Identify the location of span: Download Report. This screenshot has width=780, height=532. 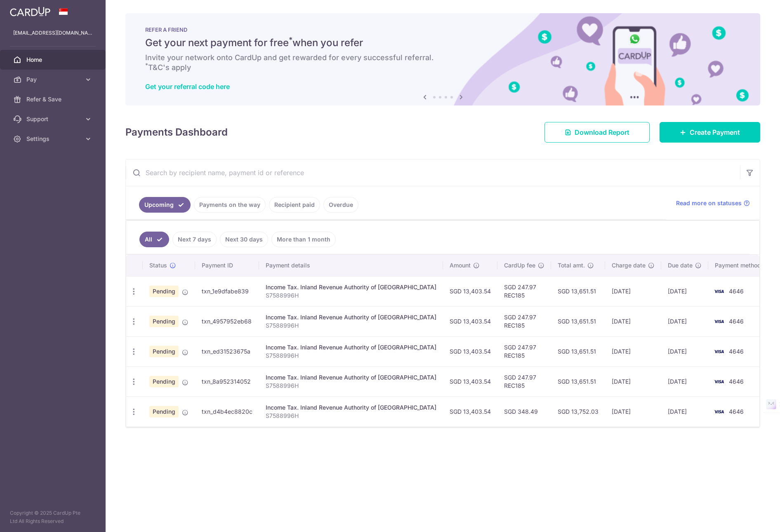
(601, 133).